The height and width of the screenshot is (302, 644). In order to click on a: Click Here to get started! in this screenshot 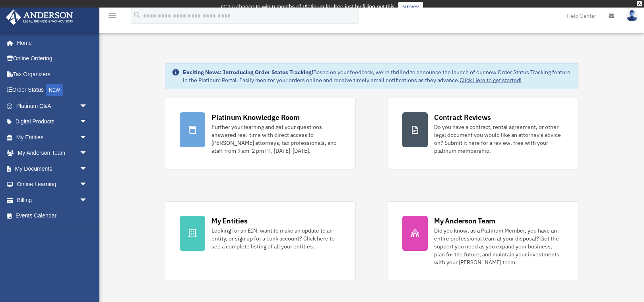, I will do `click(490, 80)`.